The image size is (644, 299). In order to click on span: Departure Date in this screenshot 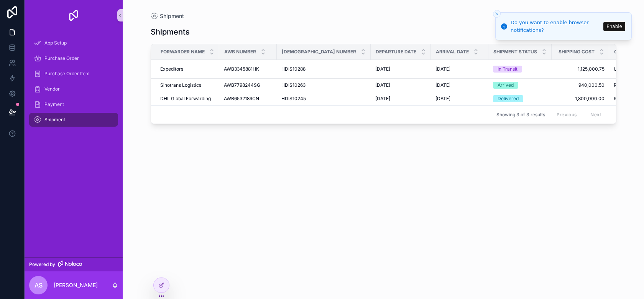, I will do `click(396, 52)`.